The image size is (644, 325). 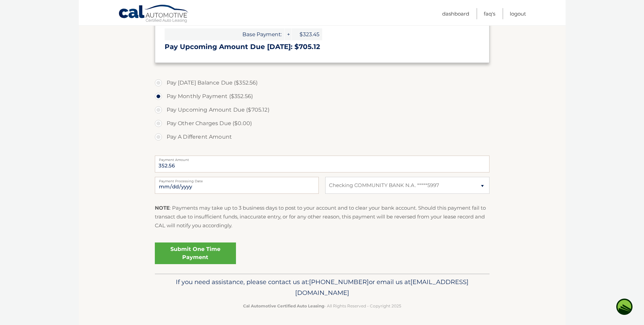 What do you see at coordinates (518, 14) in the screenshot?
I see `a: Logout` at bounding box center [518, 14].